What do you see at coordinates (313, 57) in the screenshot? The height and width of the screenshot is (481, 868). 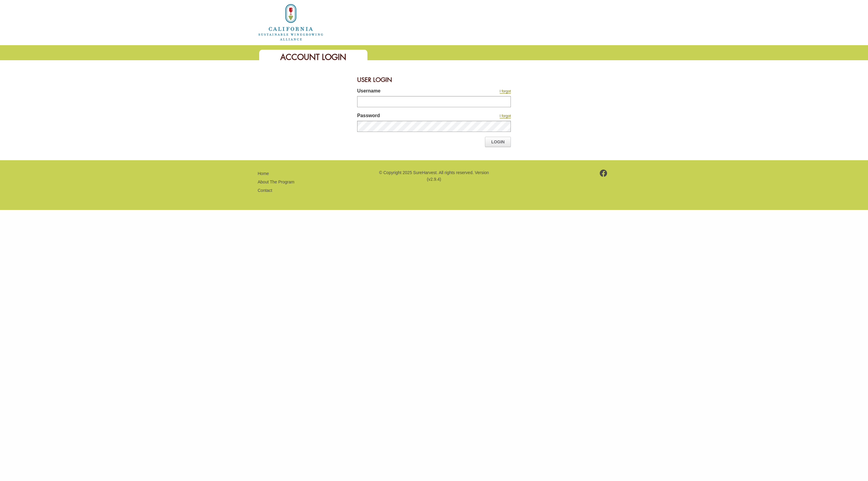 I see `span: Account Login` at bounding box center [313, 57].